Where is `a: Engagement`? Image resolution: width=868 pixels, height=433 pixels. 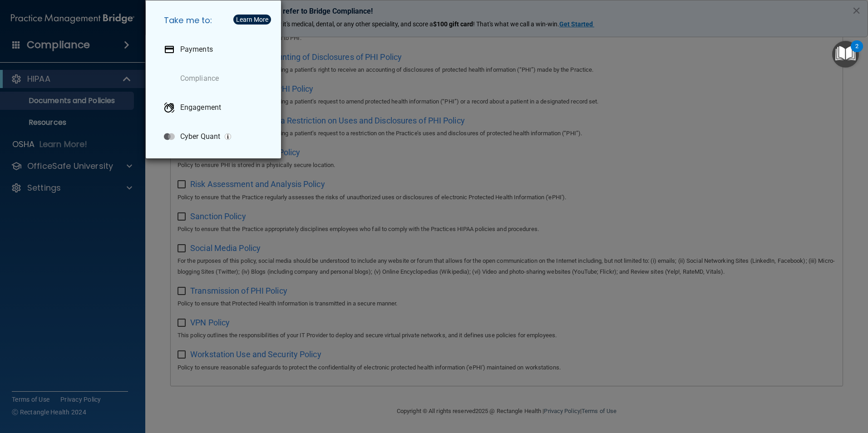 a: Engagement is located at coordinates (215, 108).